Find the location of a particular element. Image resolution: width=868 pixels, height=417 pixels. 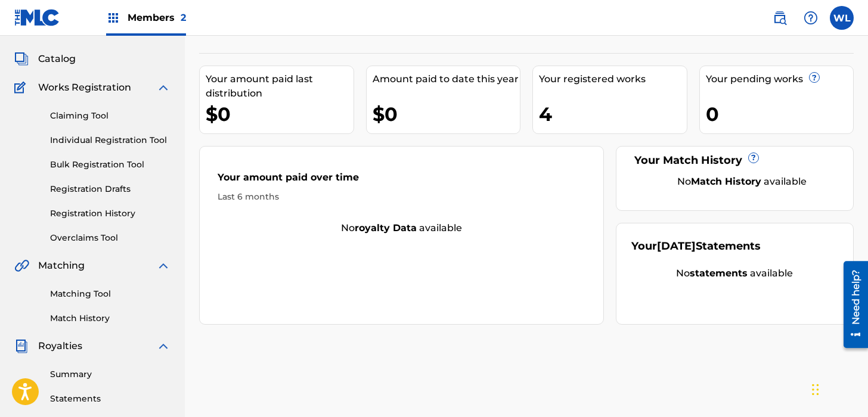

a: Registration Drafts is located at coordinates (111, 189).